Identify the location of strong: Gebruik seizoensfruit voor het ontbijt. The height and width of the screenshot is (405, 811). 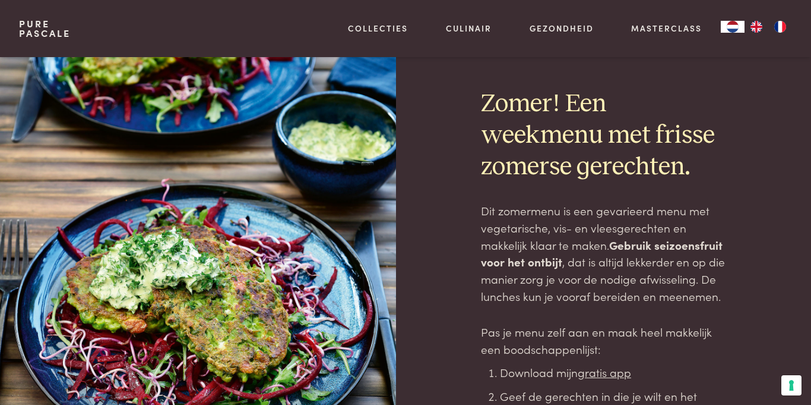
(602, 253).